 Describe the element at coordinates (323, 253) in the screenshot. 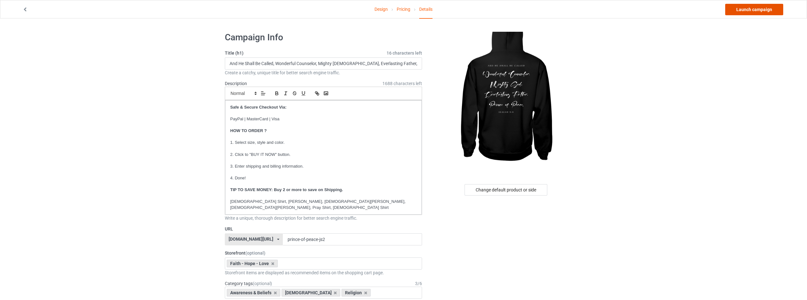

I see `label: Storefront` at that location.